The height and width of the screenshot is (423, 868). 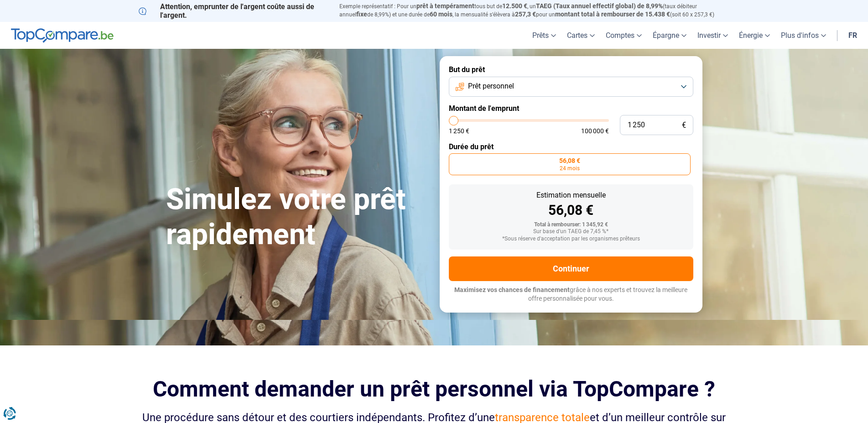 I want to click on span: fixe, so click(x=361, y=14).